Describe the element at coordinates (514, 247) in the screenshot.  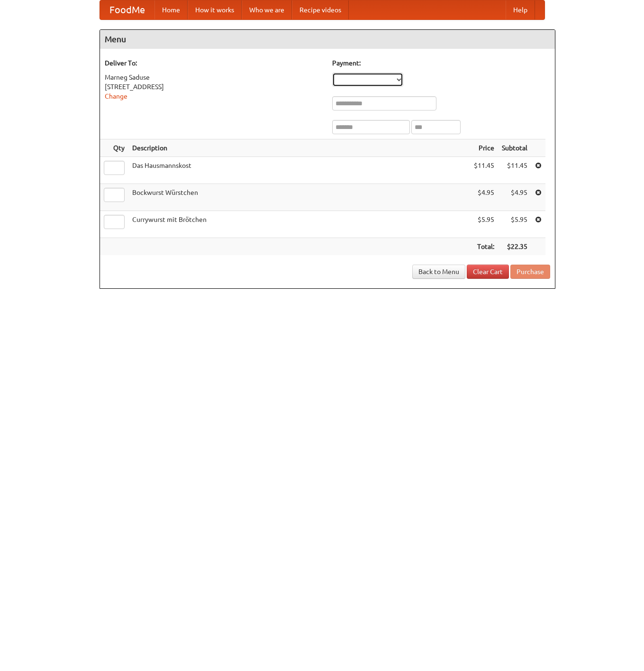
I see `th: $22.35` at that location.